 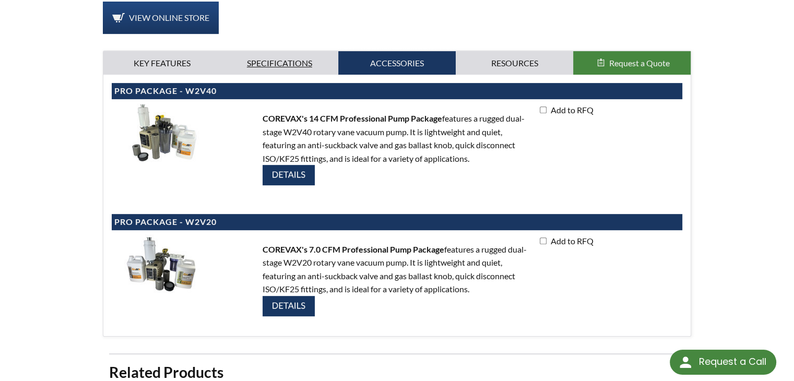 I want to click on h4: Pro Package - W2V40, so click(x=397, y=91).